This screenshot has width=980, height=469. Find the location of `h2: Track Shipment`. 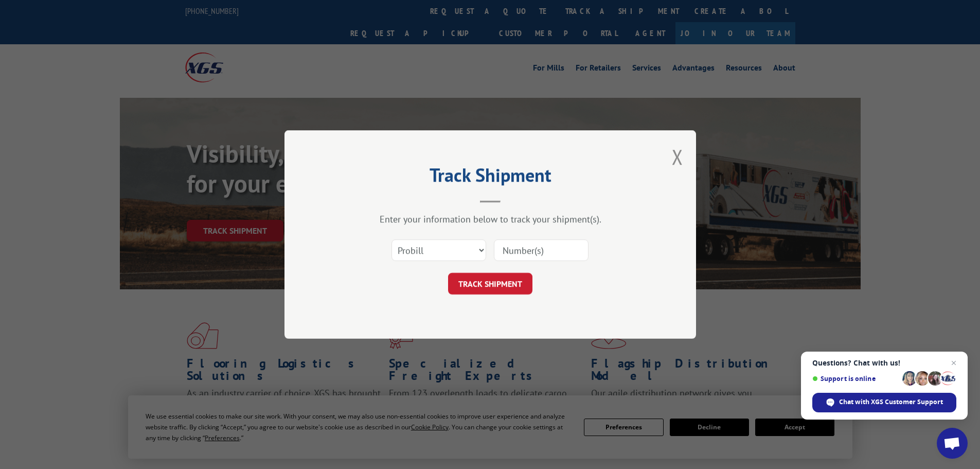

h2: Track Shipment is located at coordinates (490, 177).